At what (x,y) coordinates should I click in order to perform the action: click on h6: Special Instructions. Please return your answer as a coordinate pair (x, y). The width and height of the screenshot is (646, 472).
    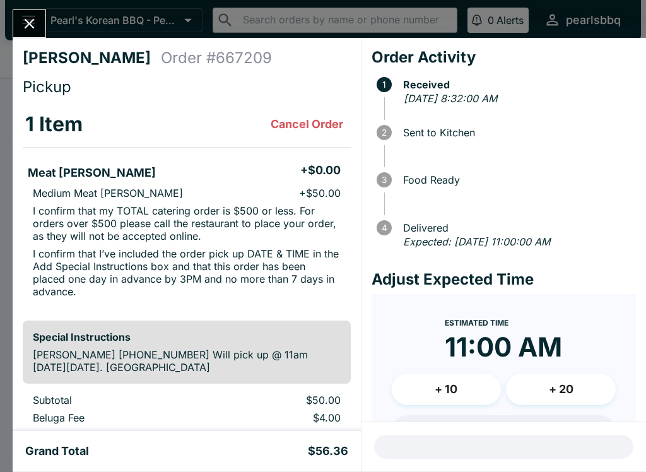
    Looking at the image, I should click on (187, 337).